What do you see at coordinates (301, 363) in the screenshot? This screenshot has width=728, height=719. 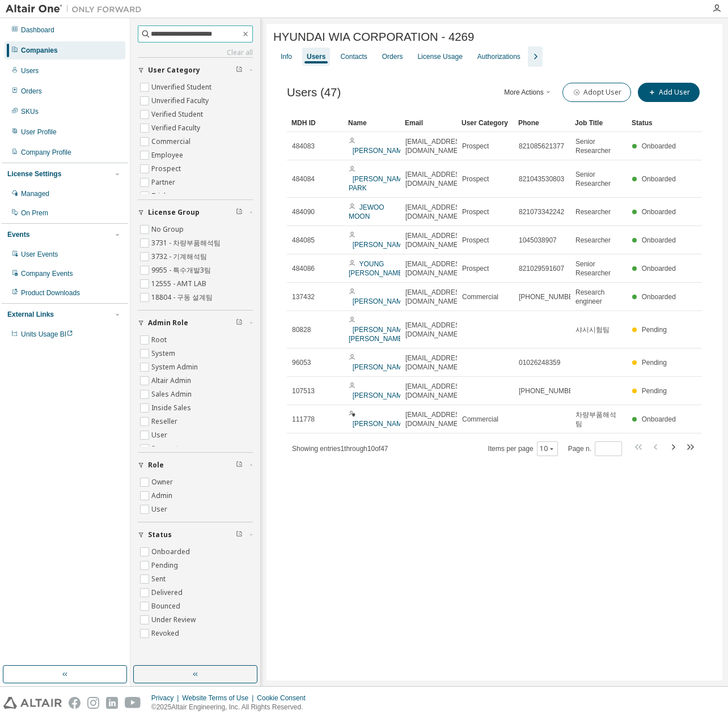 I see `span: 96053` at bounding box center [301, 363].